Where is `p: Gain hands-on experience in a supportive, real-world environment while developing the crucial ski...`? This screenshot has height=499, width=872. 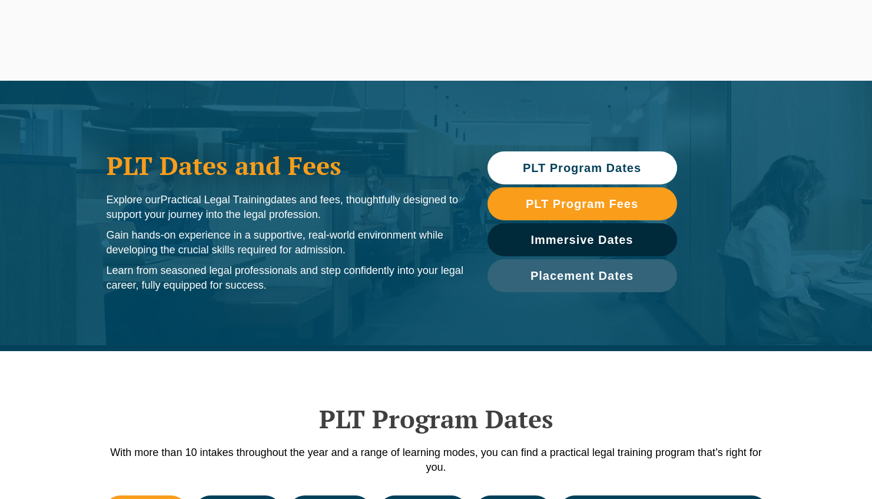
p: Gain hands-on experience in a supportive, real-world environment while developing the crucial ski... is located at coordinates (285, 243).